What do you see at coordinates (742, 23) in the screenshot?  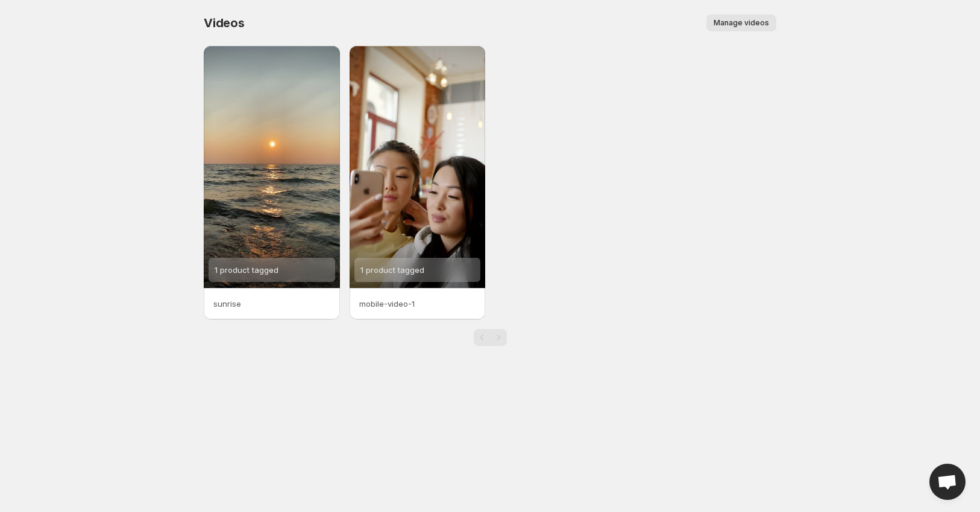 I see `button: Manage videos` at bounding box center [742, 23].